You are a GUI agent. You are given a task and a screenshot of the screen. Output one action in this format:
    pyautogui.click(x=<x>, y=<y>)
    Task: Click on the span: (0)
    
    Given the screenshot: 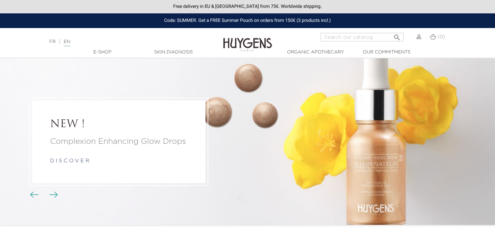 What is the action you would take?
    pyautogui.click(x=441, y=37)
    